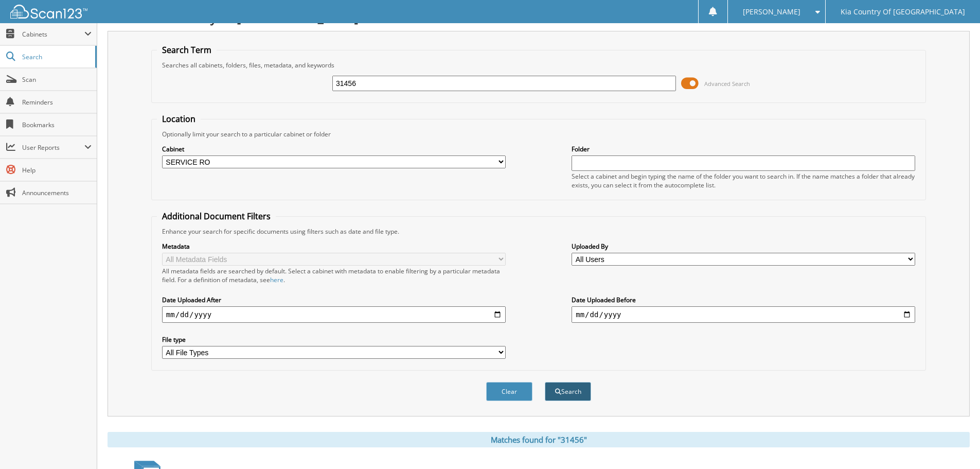 The height and width of the screenshot is (469, 980). Describe the element at coordinates (509, 391) in the screenshot. I see `button: Clear` at that location.